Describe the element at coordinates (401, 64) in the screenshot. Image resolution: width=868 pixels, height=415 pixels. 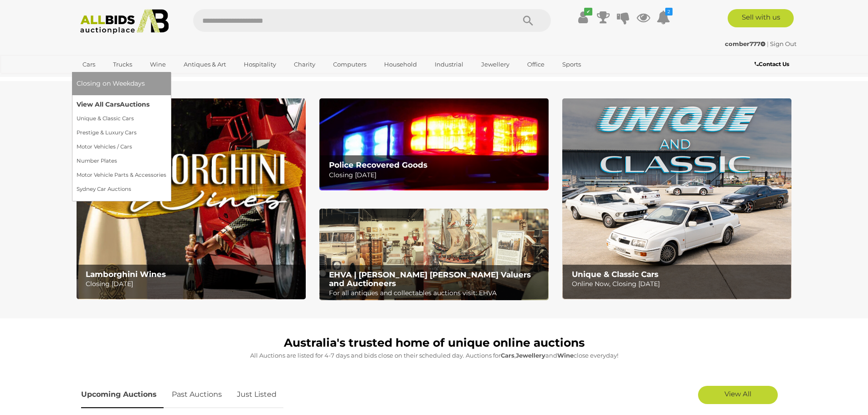
I see `a: Household` at that location.